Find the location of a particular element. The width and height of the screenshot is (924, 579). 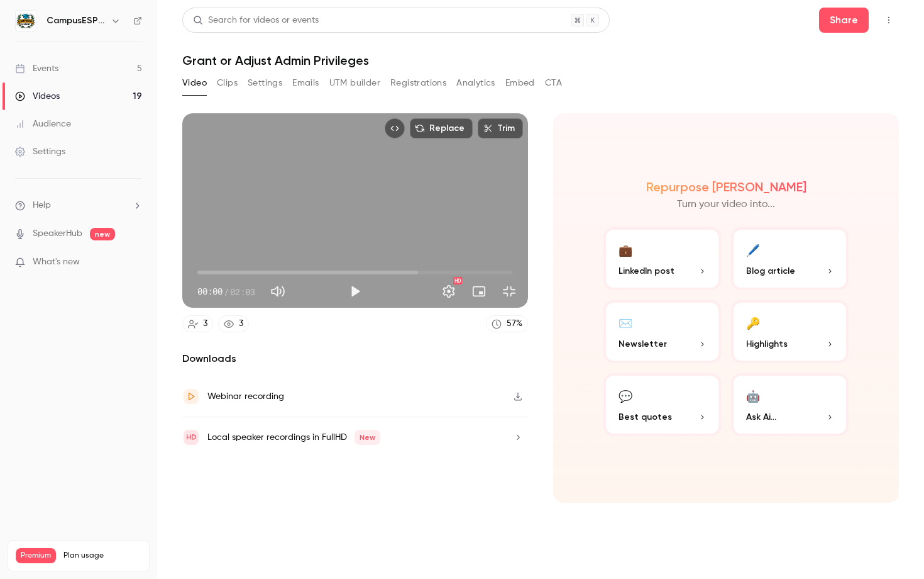

div: Exit full screen is located at coordinates (509, 292).